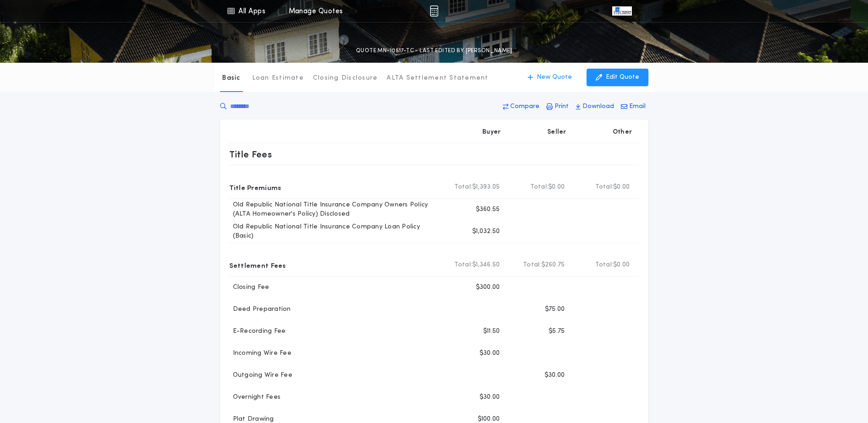 This screenshot has width=868, height=423. Describe the element at coordinates (345, 78) in the screenshot. I see `p: Closing Disclosure` at that location.